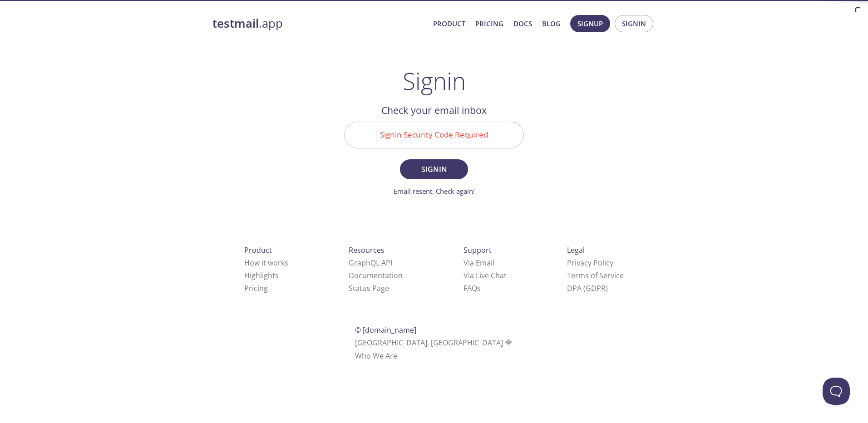 This screenshot has height=423, width=868. I want to click on span: Signup, so click(590, 24).